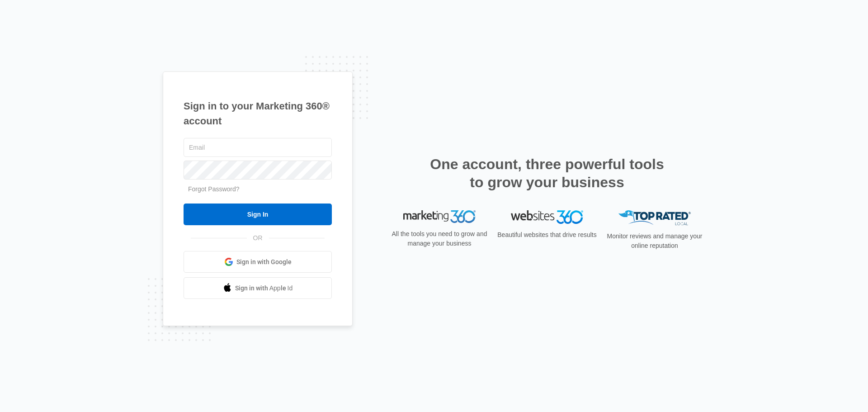  I want to click on span: Sign in with Google, so click(264, 261).